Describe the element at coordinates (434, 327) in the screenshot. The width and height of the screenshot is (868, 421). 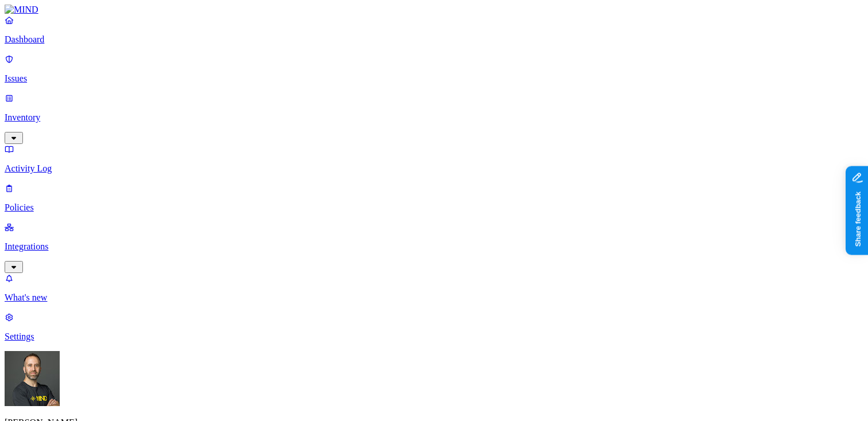
I see `a: Settings` at that location.